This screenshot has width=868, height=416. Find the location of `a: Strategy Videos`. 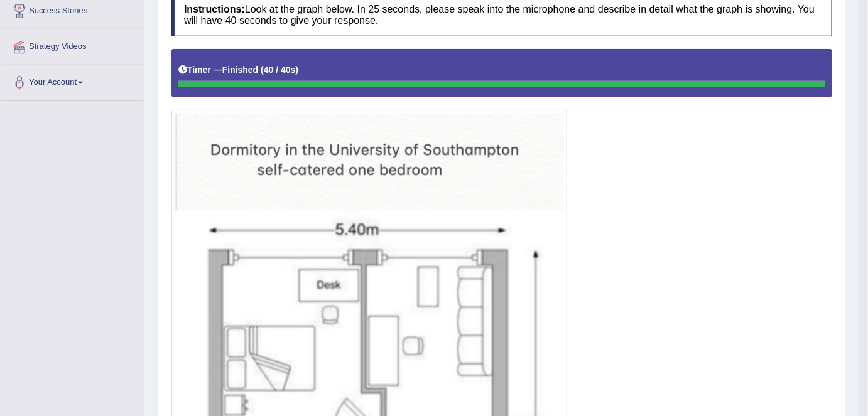

a: Strategy Videos is located at coordinates (72, 45).